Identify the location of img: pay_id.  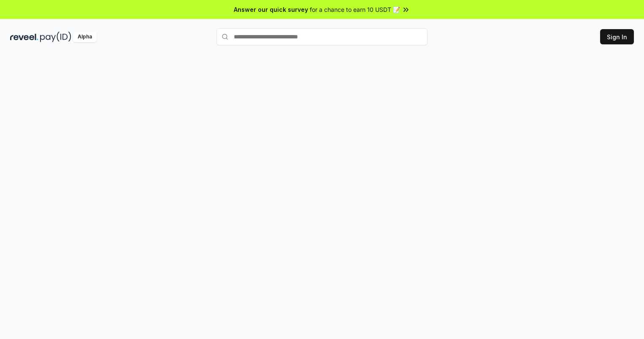
(56, 37).